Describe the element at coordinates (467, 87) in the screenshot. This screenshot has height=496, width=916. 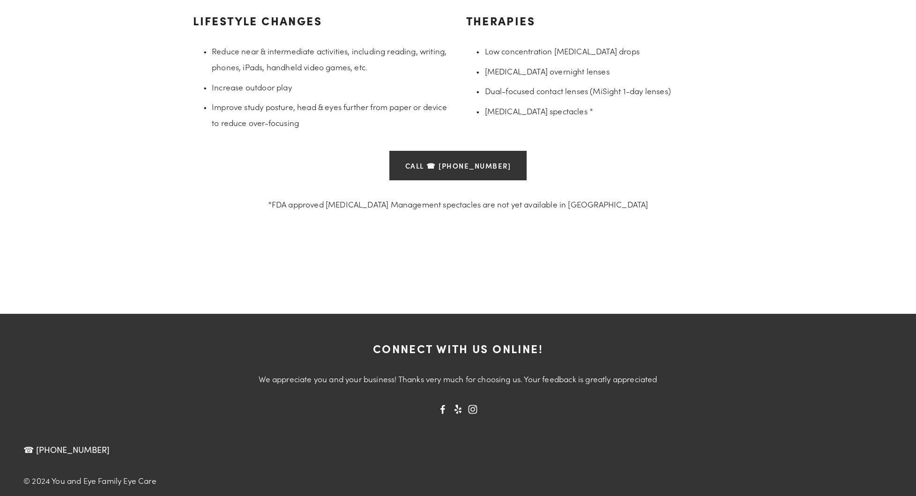
I see `p: Increase outdoor play` at that location.